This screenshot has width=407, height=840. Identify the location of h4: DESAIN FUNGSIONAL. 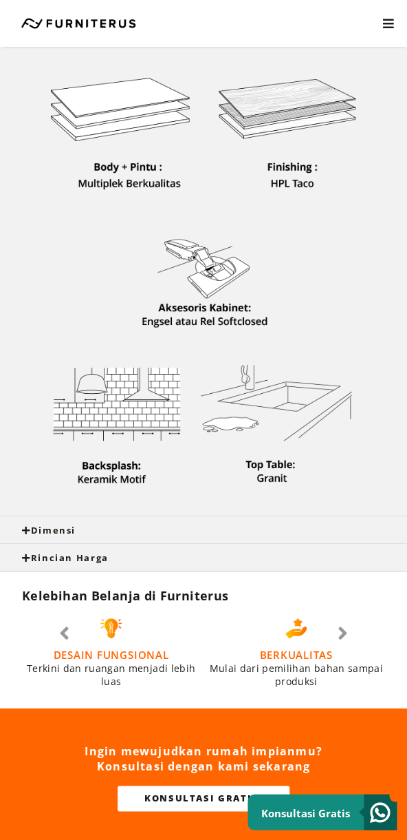
(111, 654).